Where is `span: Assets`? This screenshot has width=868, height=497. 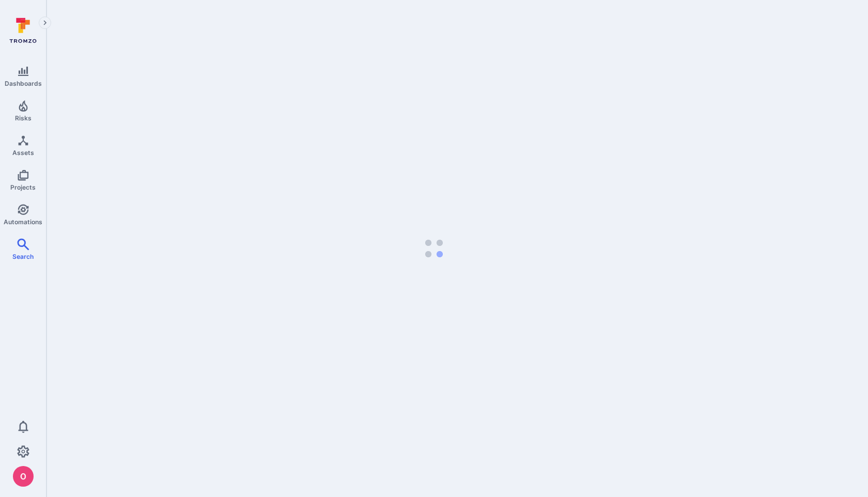 span: Assets is located at coordinates (23, 152).